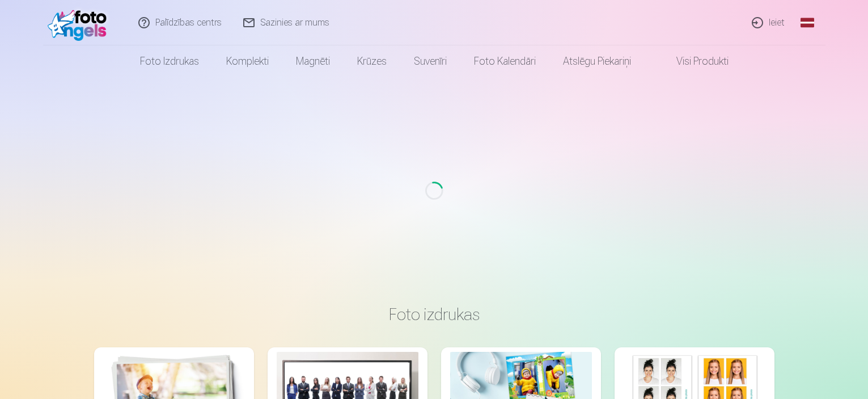 Image resolution: width=868 pixels, height=399 pixels. I want to click on h3: Foto izdrukas, so click(434, 314).